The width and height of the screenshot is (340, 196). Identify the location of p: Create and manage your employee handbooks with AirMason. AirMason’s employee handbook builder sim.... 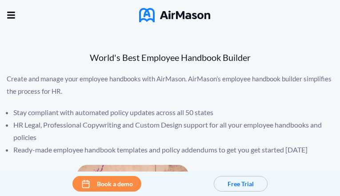
(170, 85).